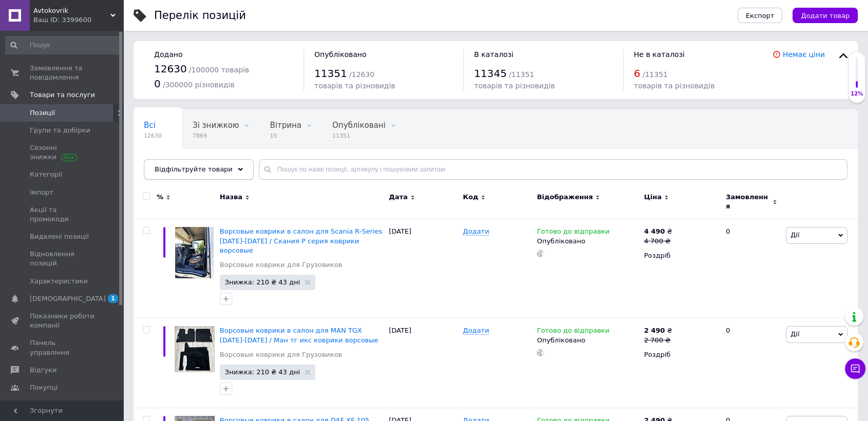  I want to click on span: Панель управління, so click(62, 347).